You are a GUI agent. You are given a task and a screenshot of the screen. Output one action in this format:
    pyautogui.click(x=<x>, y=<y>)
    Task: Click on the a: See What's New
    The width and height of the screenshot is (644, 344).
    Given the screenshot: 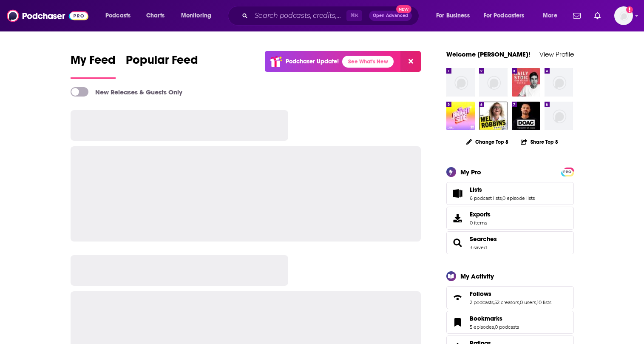 What is the action you would take?
    pyautogui.click(x=368, y=62)
    